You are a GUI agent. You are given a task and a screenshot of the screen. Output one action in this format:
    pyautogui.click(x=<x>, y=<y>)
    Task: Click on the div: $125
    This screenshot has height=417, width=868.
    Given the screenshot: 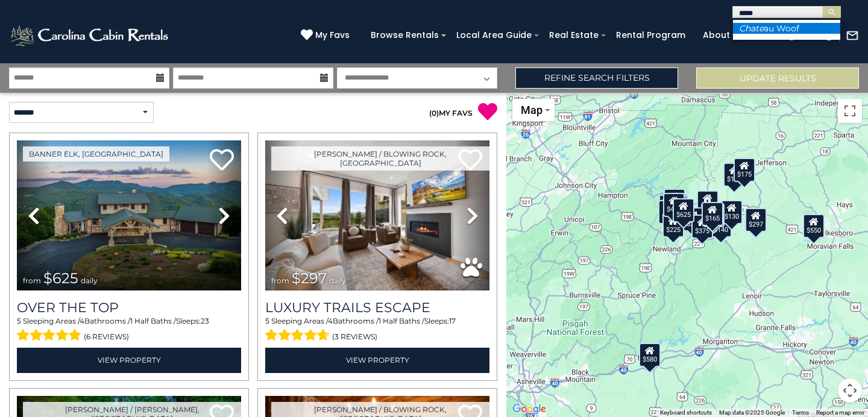 What is the action you would take?
    pyautogui.click(x=674, y=201)
    